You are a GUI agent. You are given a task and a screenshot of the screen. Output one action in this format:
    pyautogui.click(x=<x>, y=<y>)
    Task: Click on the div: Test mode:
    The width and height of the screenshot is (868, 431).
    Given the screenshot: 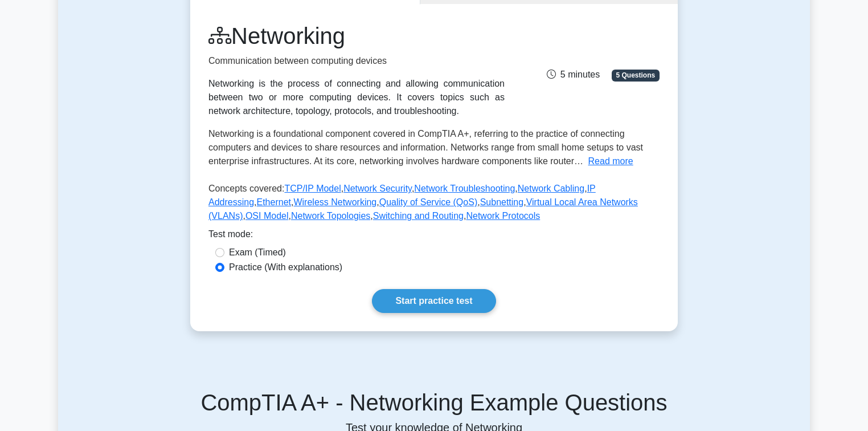 What is the action you would take?
    pyautogui.click(x=434, y=236)
    